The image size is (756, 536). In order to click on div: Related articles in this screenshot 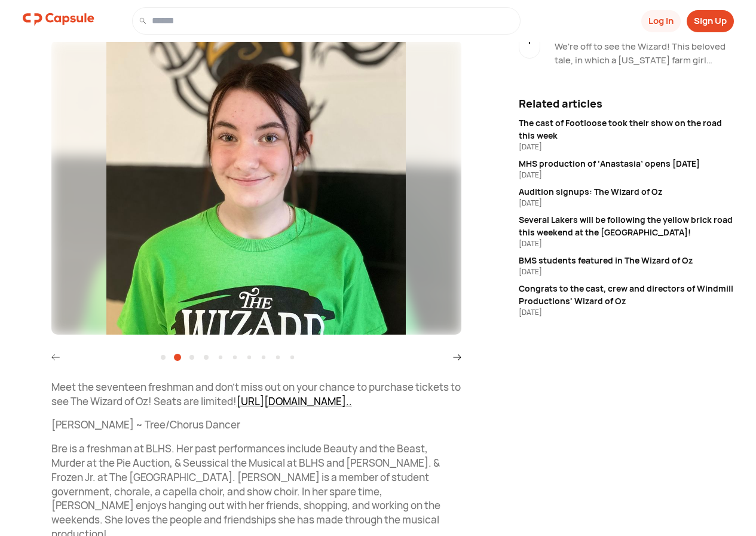, I will do `click(627, 104)`.